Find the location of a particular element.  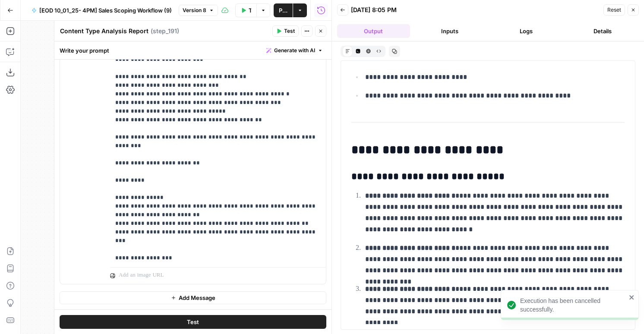

span: Reset is located at coordinates (614, 10).